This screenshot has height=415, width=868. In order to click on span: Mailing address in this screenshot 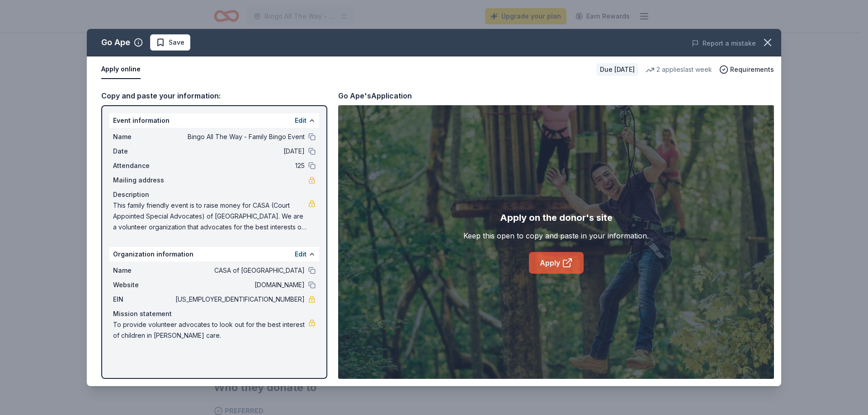, I will do `click(143, 180)`.